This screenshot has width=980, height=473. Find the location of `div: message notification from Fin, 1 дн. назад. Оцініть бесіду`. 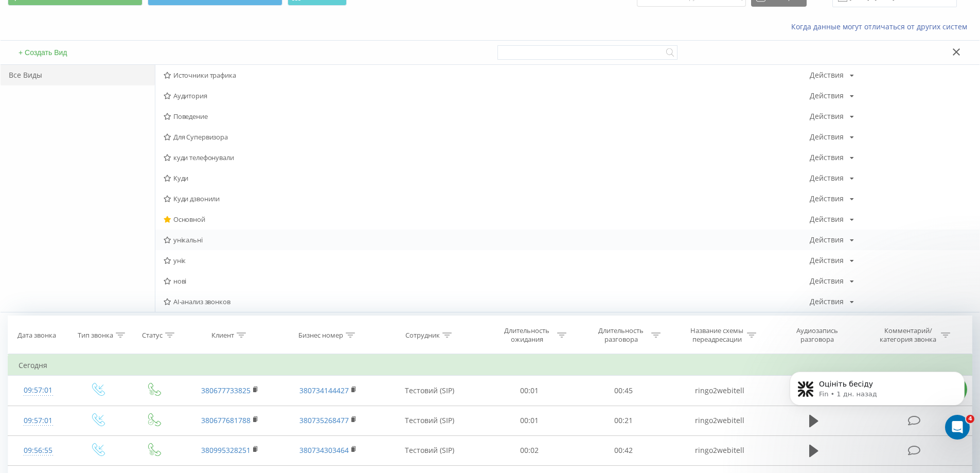

div: message notification from Fin, 1 дн. назад. Оцініть бесіду is located at coordinates (103, 38).